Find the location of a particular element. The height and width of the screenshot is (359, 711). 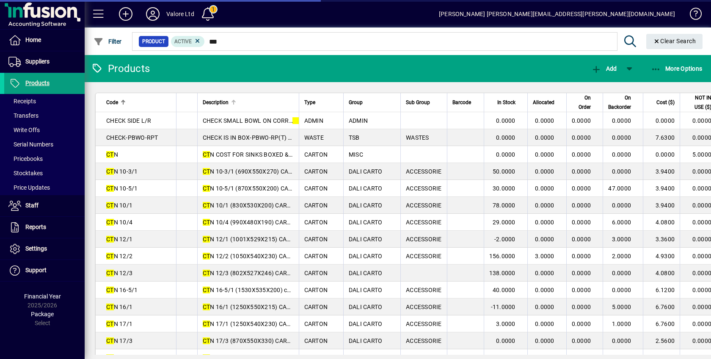

span: More Options is located at coordinates (677, 69).